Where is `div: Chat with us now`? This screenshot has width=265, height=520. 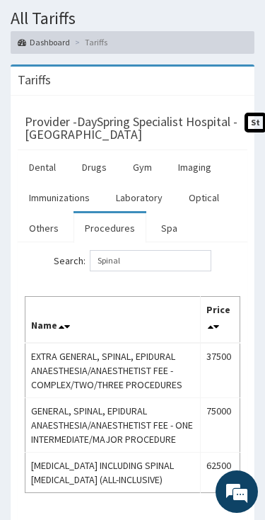
div: Chat with us now is located at coordinates (152, 88).